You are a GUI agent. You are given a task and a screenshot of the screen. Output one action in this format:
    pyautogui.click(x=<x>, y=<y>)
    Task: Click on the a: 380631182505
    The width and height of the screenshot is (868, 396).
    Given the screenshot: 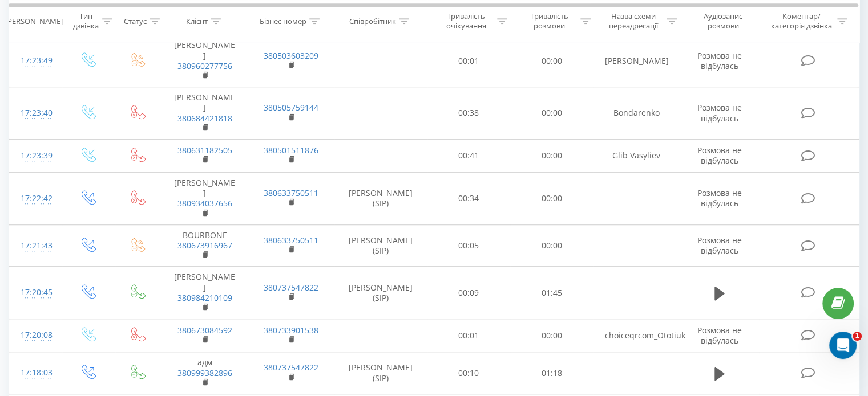 What is the action you would take?
    pyautogui.click(x=205, y=150)
    